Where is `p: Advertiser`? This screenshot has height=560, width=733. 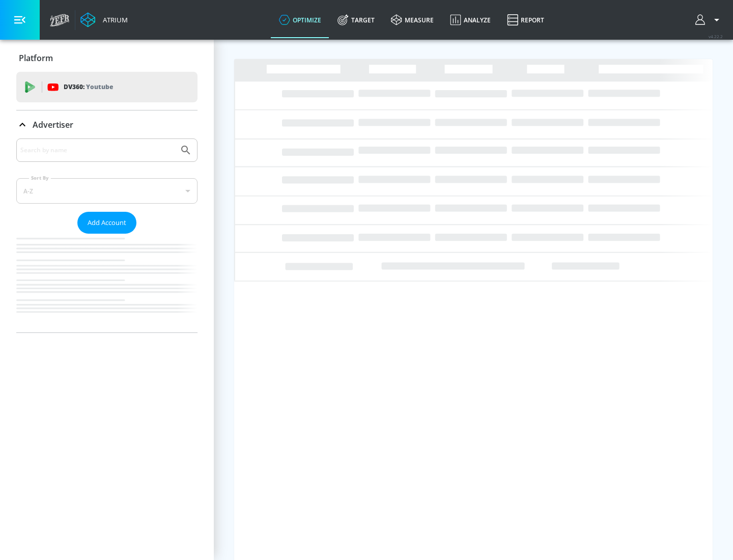 p: Advertiser is located at coordinates (53, 124).